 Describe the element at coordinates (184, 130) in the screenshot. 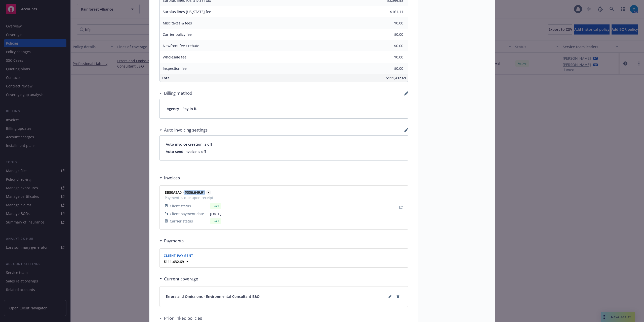

I see `div: Auto invoicing settings` at that location.